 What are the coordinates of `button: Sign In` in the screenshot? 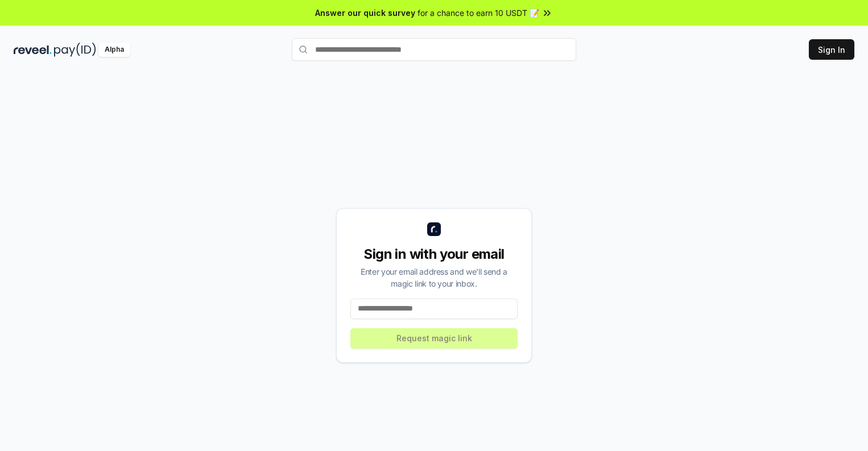 It's located at (832, 49).